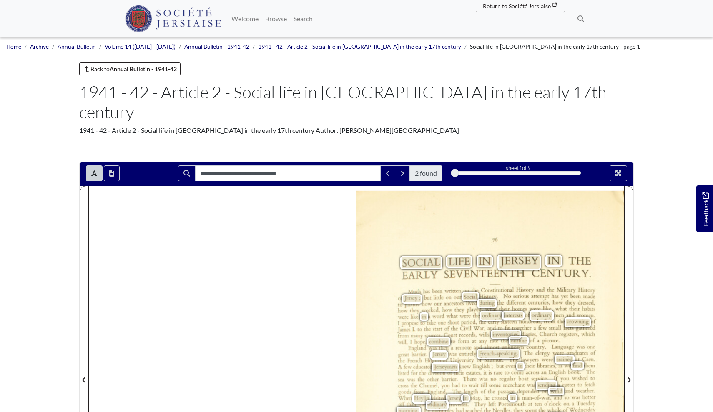 The width and height of the screenshot is (713, 412). I want to click on span: some, so click(493, 386).